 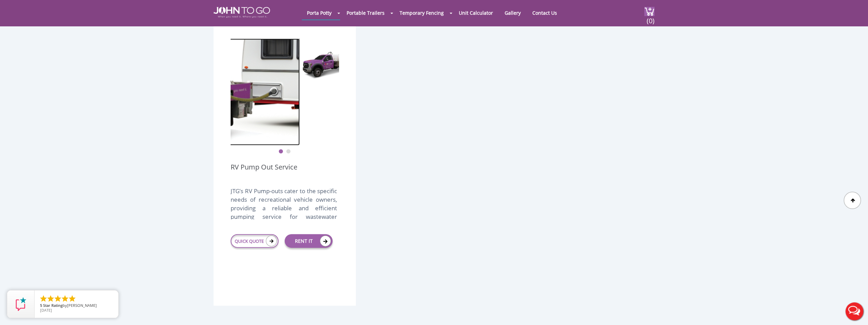 What do you see at coordinates (366, 12) in the screenshot?
I see `a: Portable Trailers` at bounding box center [366, 12].